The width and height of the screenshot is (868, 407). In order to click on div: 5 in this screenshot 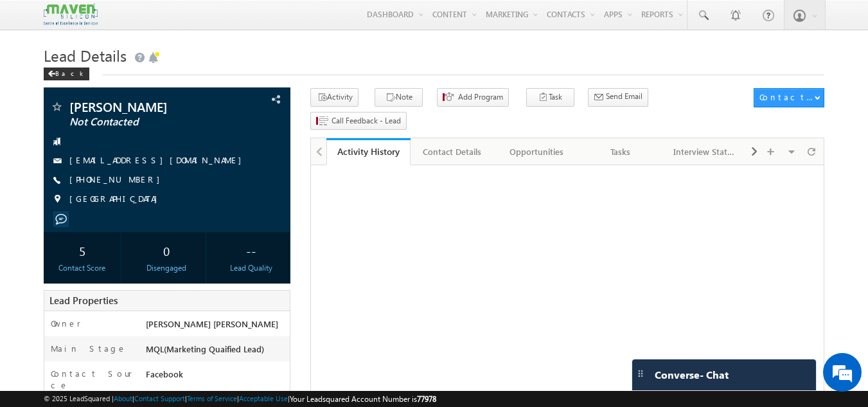, I will do `click(82, 250)`.